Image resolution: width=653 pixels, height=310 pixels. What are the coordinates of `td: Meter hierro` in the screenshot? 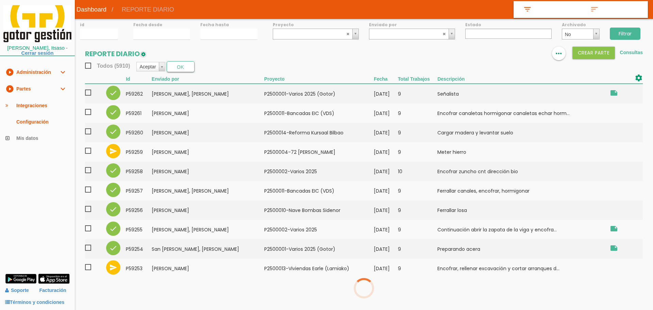 It's located at (521, 152).